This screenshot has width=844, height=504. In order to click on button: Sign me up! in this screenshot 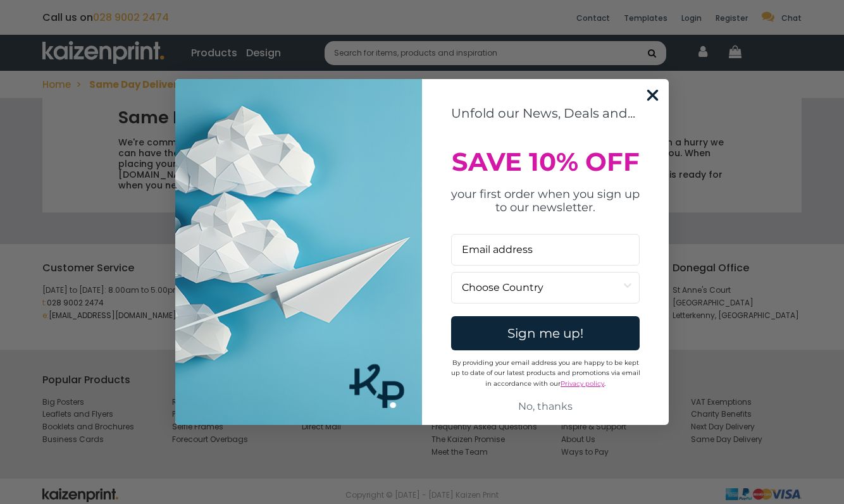, I will do `click(545, 333)`.